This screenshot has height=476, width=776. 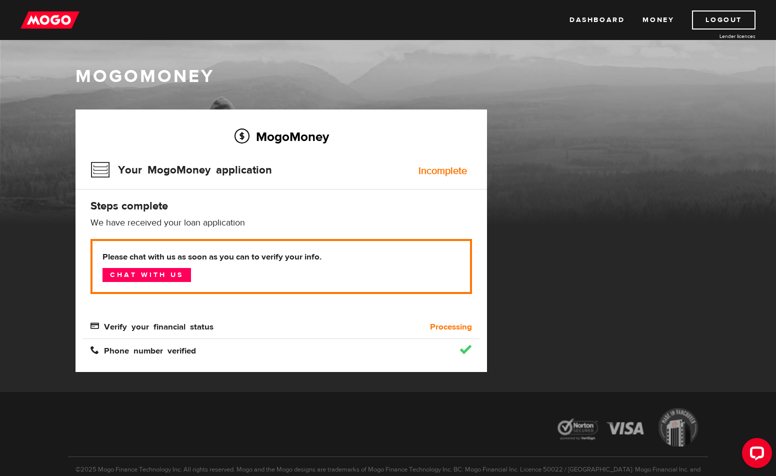 I want to click on h1: MogoMoney, so click(x=388, y=76).